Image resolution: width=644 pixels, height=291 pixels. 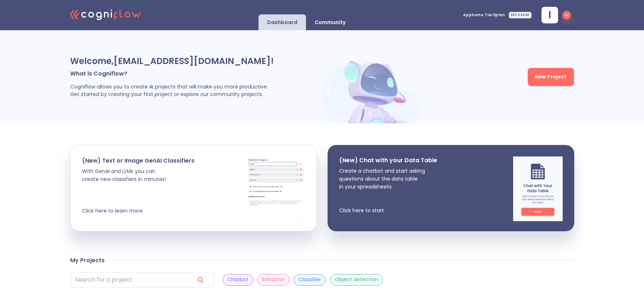 I want to click on p: With GenAI and LLMs you can create new classifiers in minutes! Click here to learn more, so click(x=138, y=191).